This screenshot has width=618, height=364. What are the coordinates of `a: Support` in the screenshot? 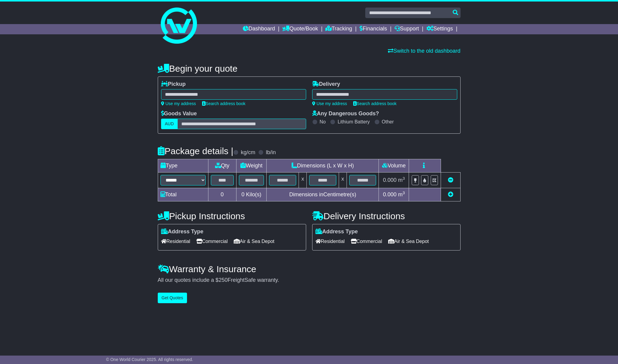 It's located at (407, 29).